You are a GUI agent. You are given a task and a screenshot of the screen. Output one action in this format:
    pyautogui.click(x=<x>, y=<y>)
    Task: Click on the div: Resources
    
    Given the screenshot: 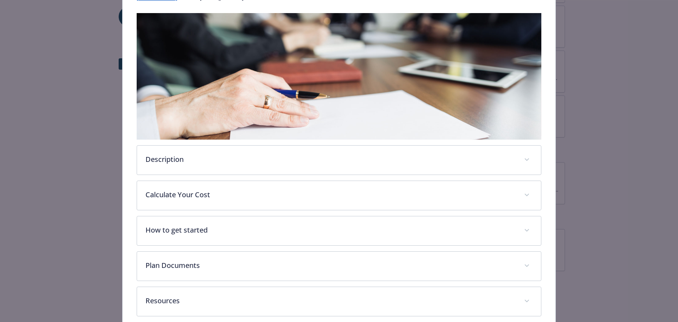 What is the action you would take?
    pyautogui.click(x=339, y=301)
    